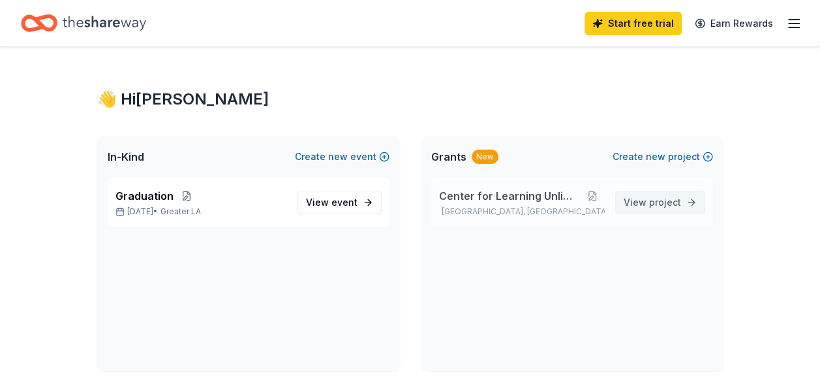 Image resolution: width=820 pixels, height=388 pixels. What do you see at coordinates (144, 196) in the screenshot?
I see `span: Graduation` at bounding box center [144, 196].